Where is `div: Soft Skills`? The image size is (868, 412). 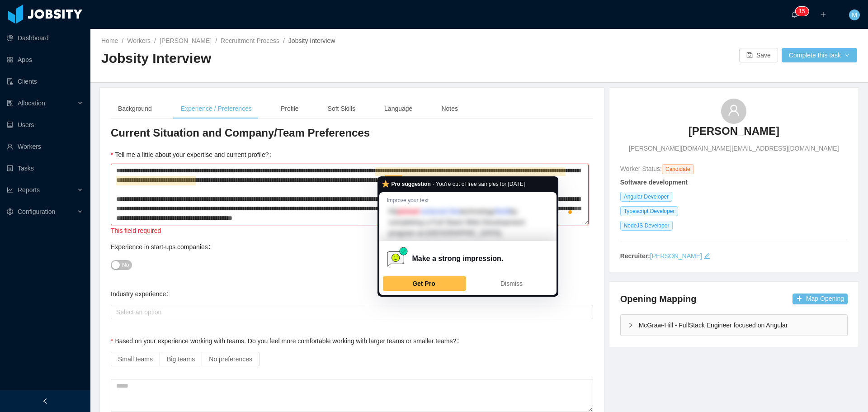 div: Soft Skills is located at coordinates (341, 109).